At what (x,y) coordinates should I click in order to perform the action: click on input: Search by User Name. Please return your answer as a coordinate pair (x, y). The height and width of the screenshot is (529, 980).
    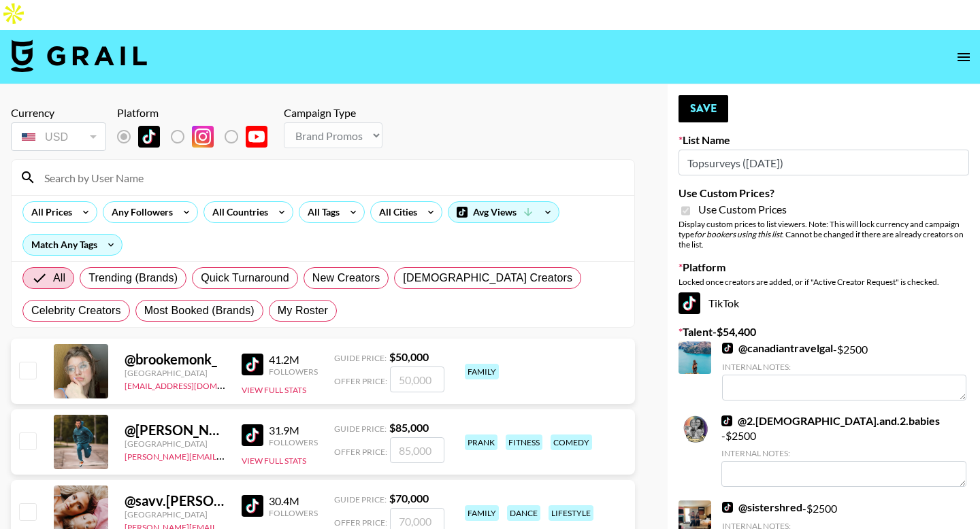
    Looking at the image, I should click on (331, 178).